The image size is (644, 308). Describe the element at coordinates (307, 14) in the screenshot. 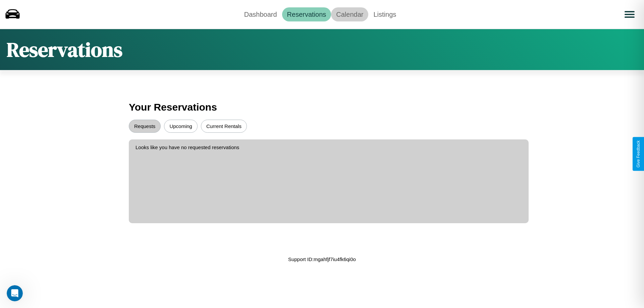

I see `a: Reservations` at that location.